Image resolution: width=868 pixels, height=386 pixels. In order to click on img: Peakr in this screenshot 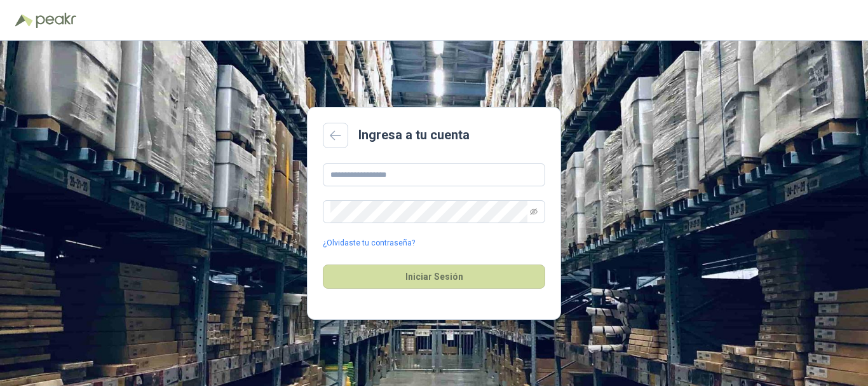, I will do `click(56, 21)`.